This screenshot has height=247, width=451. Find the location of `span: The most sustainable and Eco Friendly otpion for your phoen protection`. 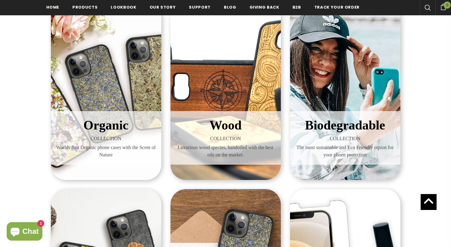

span: The most sustainable and Eco Friendly otpion for your phoen protection is located at coordinates (345, 151).